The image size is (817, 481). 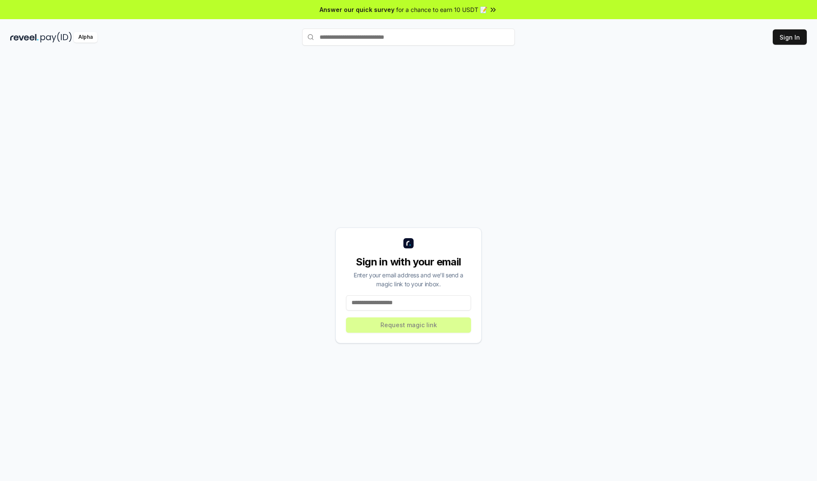 I want to click on span: for a chance to earn 10 USDT 📝, so click(x=442, y=9).